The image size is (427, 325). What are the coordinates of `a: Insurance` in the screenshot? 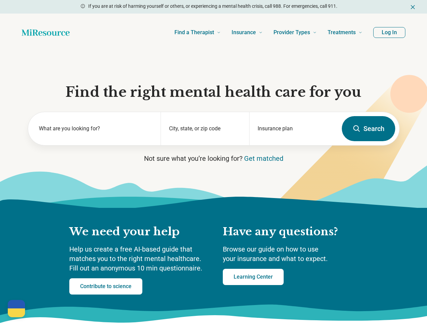 It's located at (247, 32).